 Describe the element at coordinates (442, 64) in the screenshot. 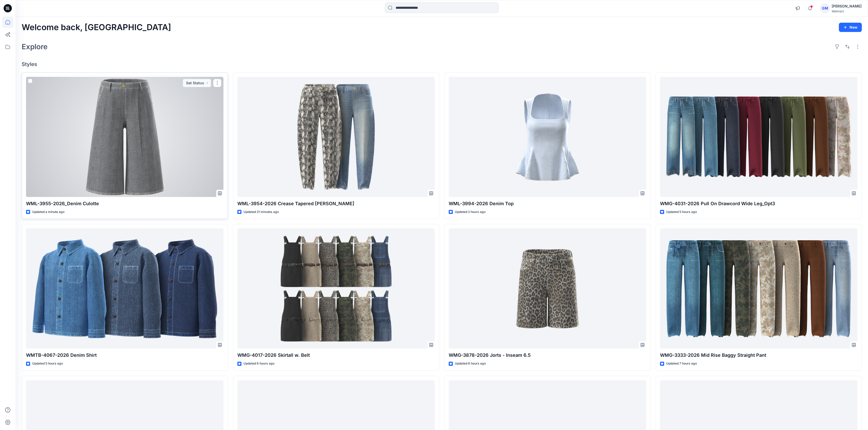

I see `h4: Styles` at that location.